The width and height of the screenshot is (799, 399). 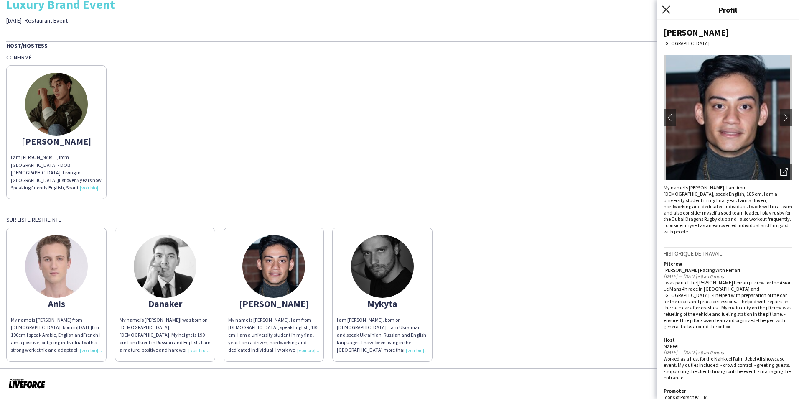 What do you see at coordinates (400, 57) in the screenshot?
I see `div: Confirmé` at bounding box center [400, 57].